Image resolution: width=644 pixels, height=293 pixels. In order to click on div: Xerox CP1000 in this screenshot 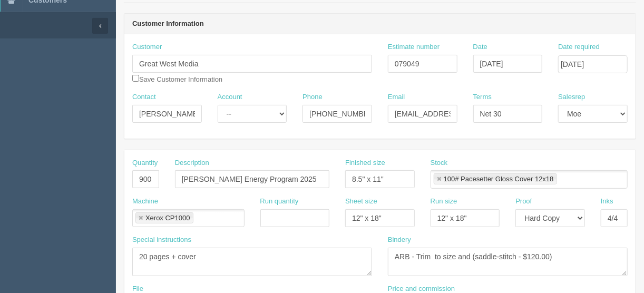, I will do `click(168, 218)`.